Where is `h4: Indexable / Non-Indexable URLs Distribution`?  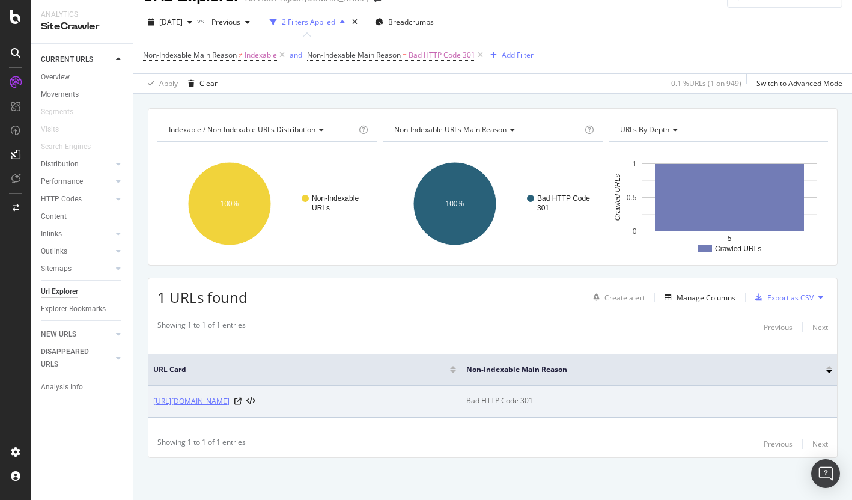
h4: Indexable / Non-Indexable URLs Distribution is located at coordinates (262, 130).